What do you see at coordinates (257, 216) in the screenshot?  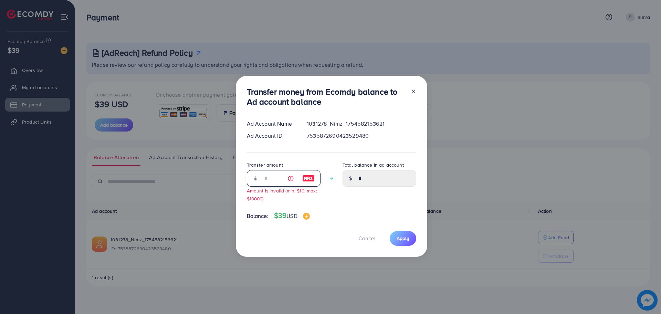 I see `span: Balance:` at bounding box center [257, 216].